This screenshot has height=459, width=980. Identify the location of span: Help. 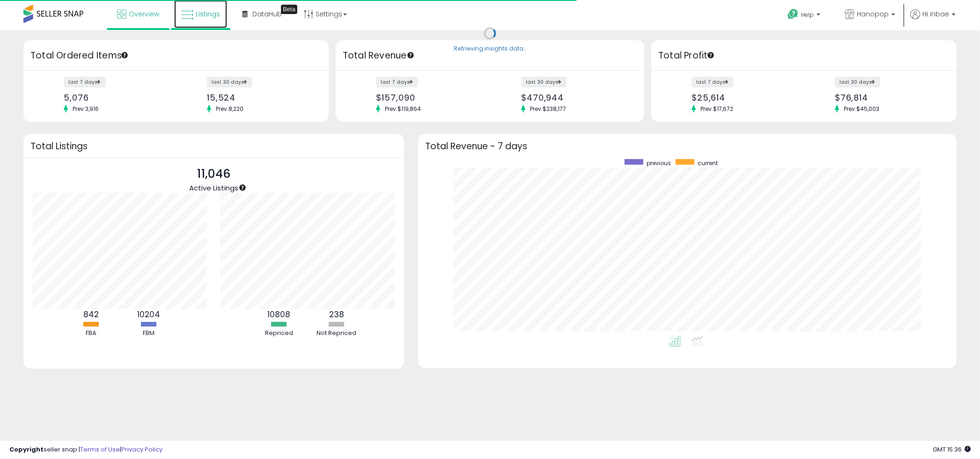
(807, 14).